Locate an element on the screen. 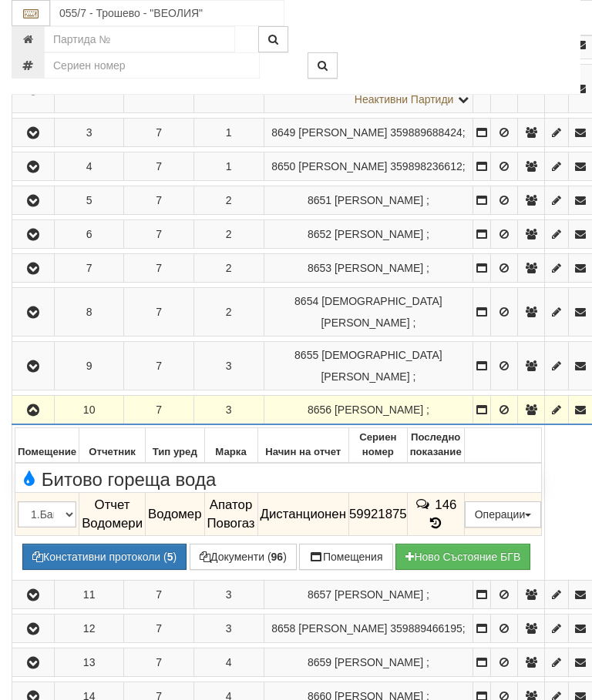 The width and height of the screenshot is (592, 700). td: 6 is located at coordinates (89, 234).